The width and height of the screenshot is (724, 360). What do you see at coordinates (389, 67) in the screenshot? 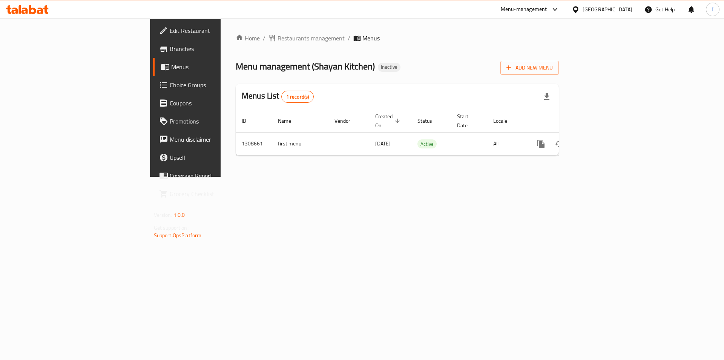
I see `span: Inactive` at bounding box center [389, 67].